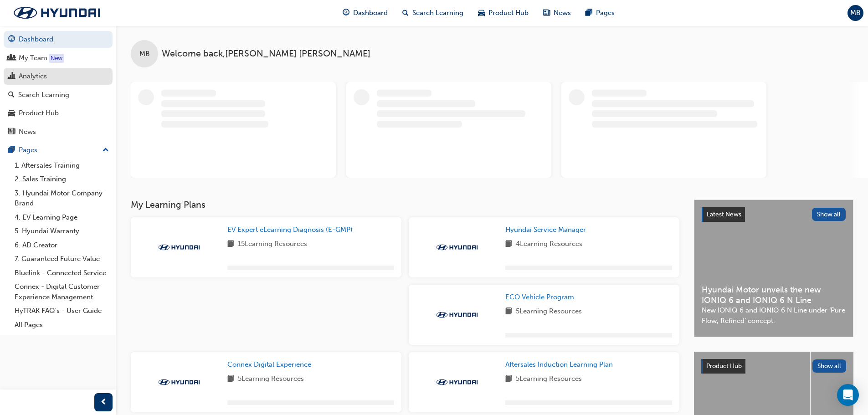  Describe the element at coordinates (405, 204) in the screenshot. I see `h3: My Learning Plans` at that location.